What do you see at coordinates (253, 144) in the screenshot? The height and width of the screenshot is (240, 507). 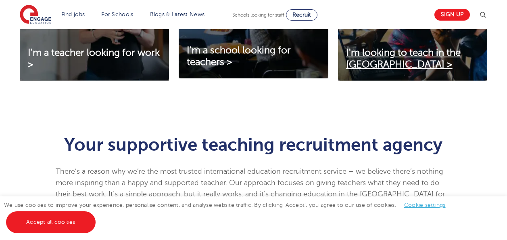 I see `h1: Your supportive teaching recruitment agency` at bounding box center [253, 144].